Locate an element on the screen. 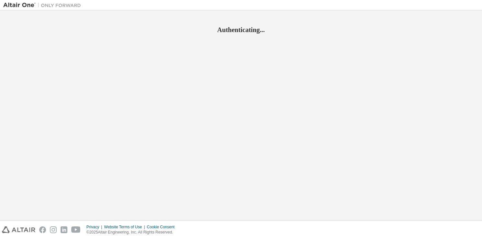  img: altair_logo.svg is located at coordinates (18, 230).